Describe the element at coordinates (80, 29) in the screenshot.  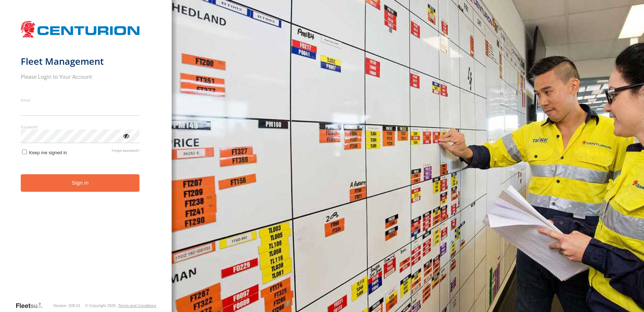
I see `img: Centurion Transport` at that location.